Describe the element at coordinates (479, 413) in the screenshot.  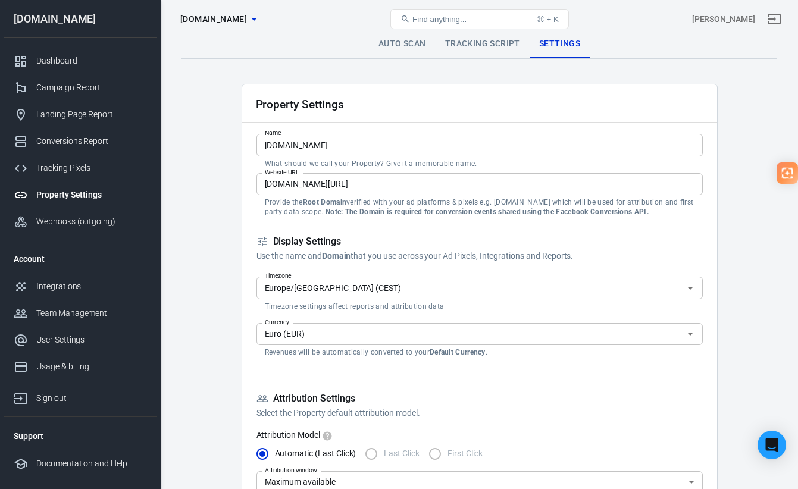
I see `p: Select the Property default attribution model.` at that location.